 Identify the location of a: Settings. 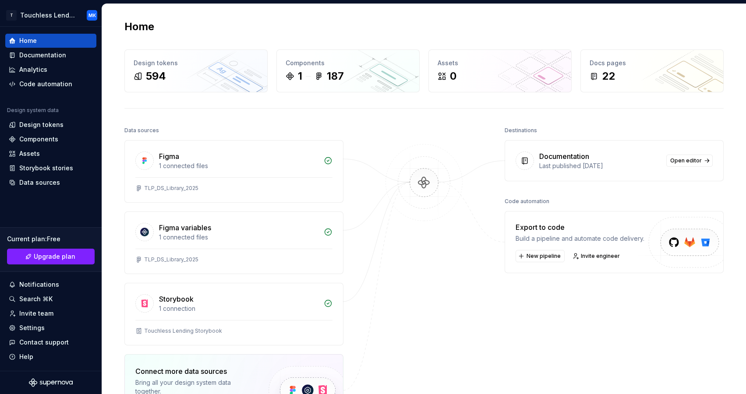
(51, 328).